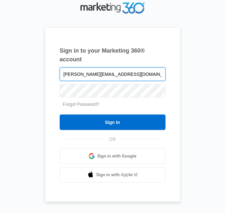  What do you see at coordinates (113, 175) in the screenshot?
I see `a: Sign in with Apple Id` at bounding box center [113, 175].